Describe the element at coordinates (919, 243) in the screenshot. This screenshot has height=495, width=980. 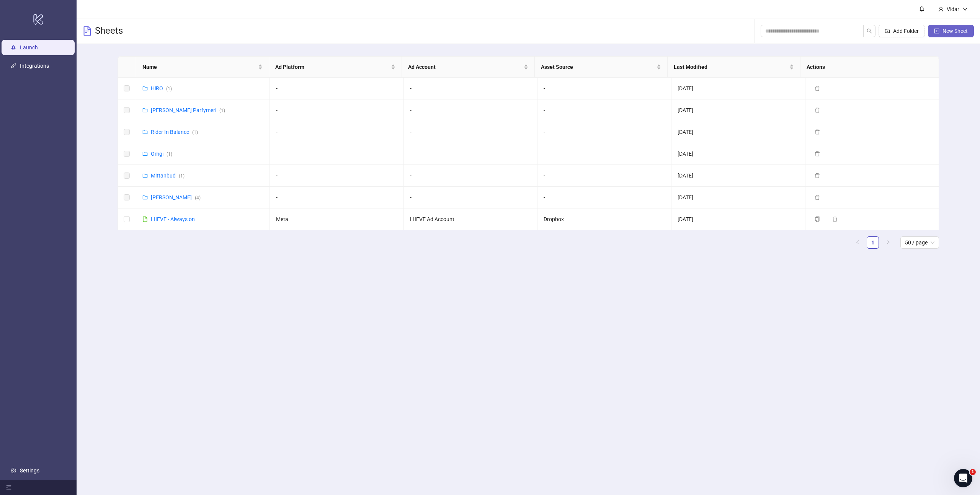
I see `span: 50 / page` at that location.